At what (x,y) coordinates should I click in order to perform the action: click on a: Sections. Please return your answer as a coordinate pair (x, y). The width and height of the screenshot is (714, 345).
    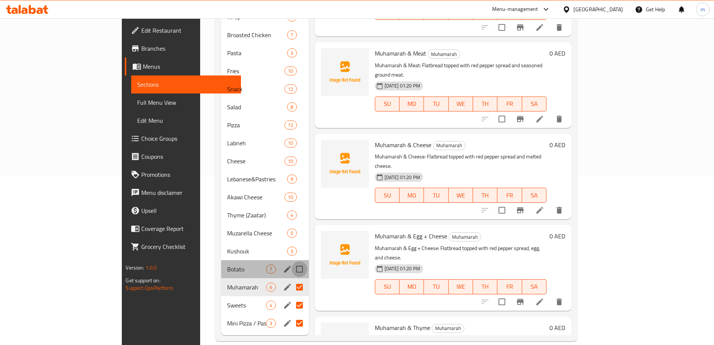
    Looking at the image, I should click on (186, 84).